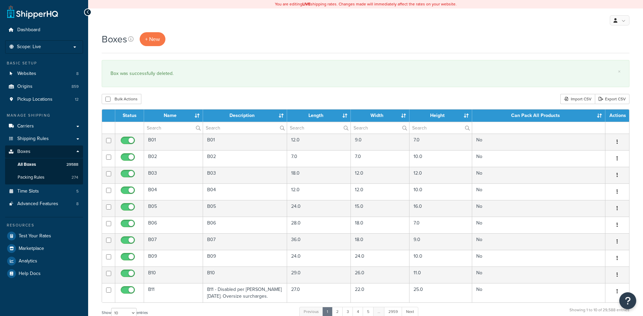 The image size is (643, 316). I want to click on a: ShipperHQ Home, so click(33, 12).